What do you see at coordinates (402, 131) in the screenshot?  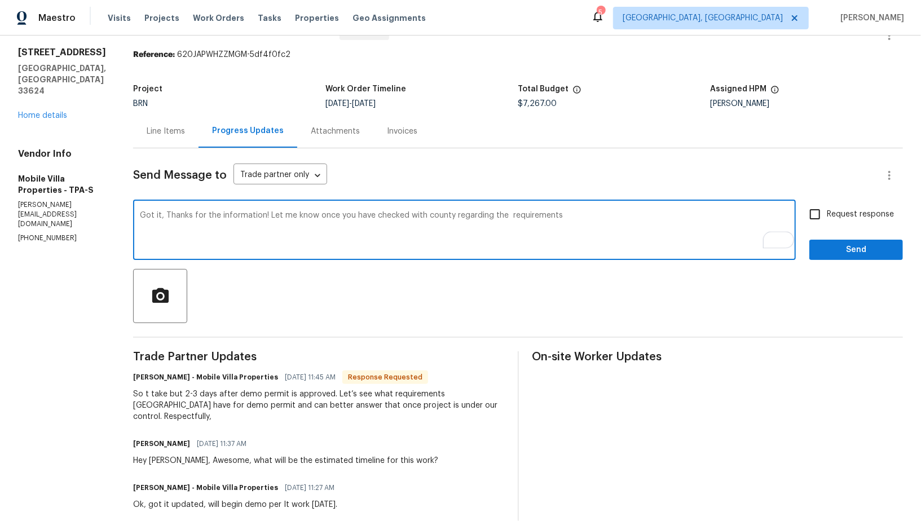 I see `div: Invoices` at bounding box center [402, 131].